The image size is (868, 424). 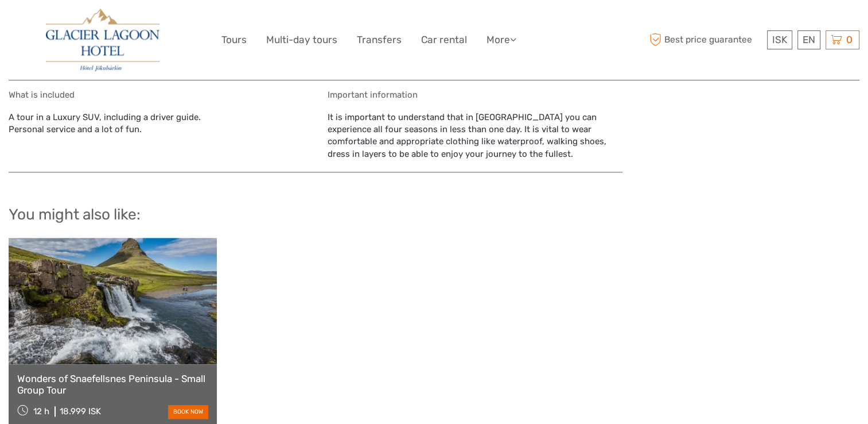 I want to click on h2: You might also like:, so click(x=433, y=215).